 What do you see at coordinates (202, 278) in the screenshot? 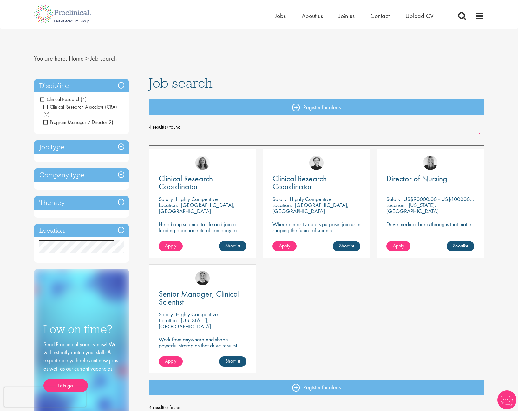
I see `a: Bo Forsen` at bounding box center [202, 278].